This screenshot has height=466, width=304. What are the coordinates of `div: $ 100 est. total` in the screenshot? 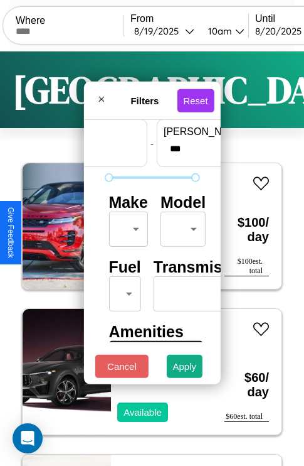 It's located at (247, 266).